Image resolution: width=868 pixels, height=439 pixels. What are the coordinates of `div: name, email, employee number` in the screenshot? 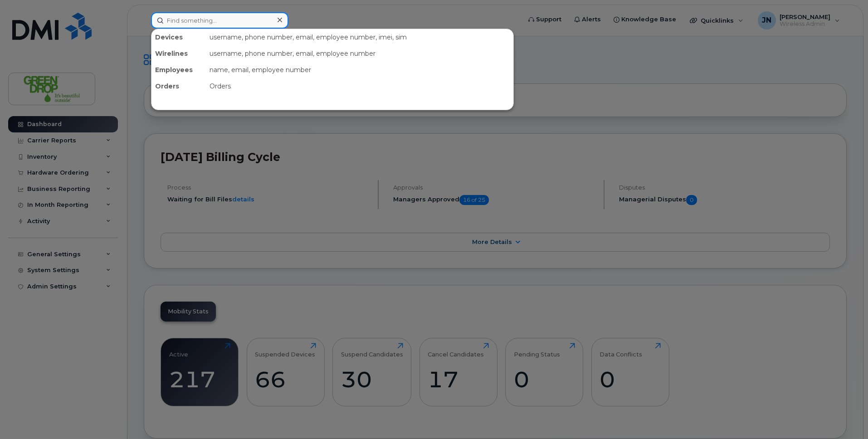 It's located at (359, 70).